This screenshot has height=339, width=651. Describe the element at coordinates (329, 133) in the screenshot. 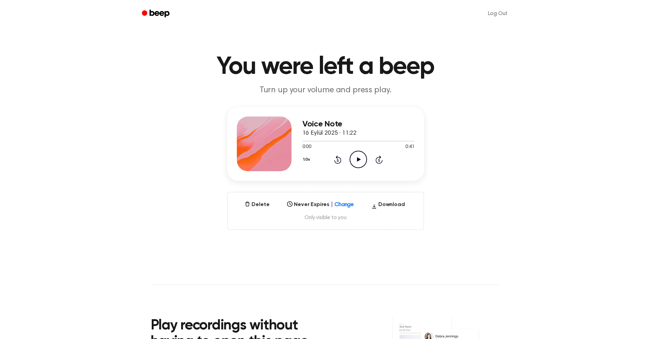

I see `span: 16 Eylül 2025 · 11:22` at that location.